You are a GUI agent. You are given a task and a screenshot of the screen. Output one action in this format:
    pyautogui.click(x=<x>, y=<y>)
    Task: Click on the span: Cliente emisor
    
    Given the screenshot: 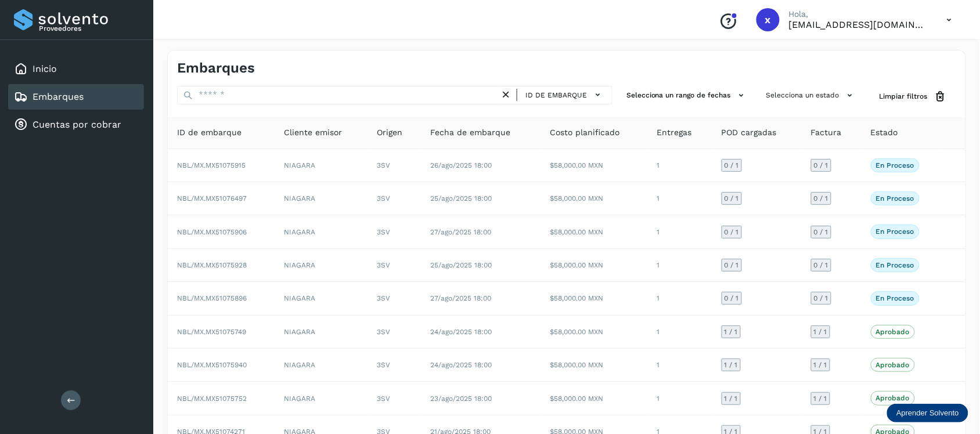 What is the action you would take?
    pyautogui.click(x=313, y=132)
    